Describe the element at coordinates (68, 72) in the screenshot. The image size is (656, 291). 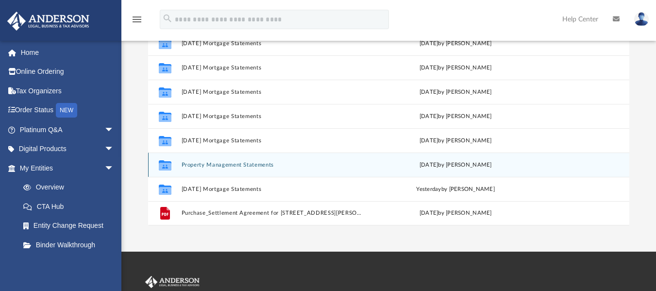
I see `a: Online Ordering` at that location.